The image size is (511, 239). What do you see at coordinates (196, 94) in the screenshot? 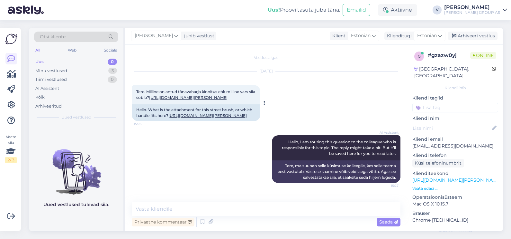
I see `span: Tere. Milline on antud tänavaharja kinnitus ehk milline vars siia sobib?` at bounding box center [196, 94].